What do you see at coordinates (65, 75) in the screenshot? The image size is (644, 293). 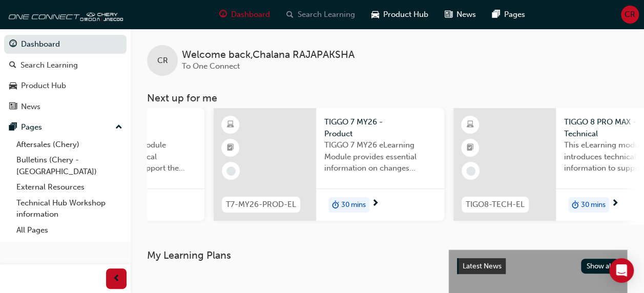 I see `button: DashboardSearch LearningProduct HubNews` at bounding box center [65, 75].